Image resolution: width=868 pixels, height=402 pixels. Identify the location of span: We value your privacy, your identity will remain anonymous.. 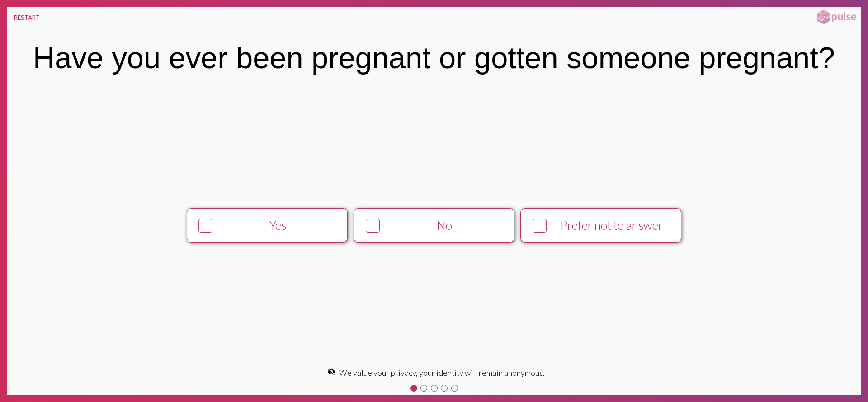
(441, 373).